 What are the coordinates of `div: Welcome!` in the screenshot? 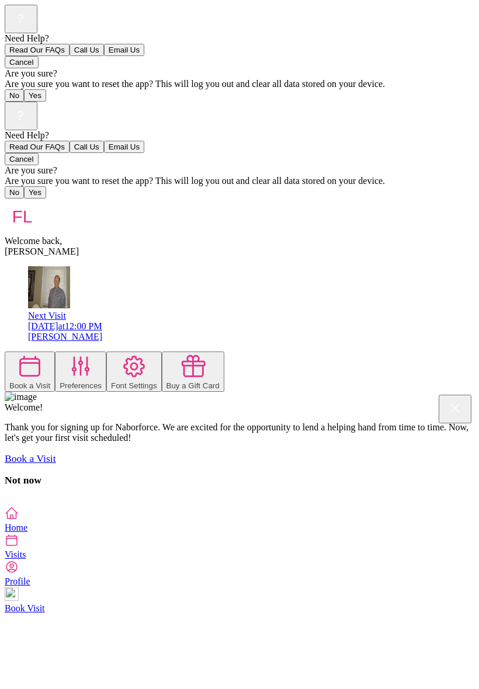 It's located at (239, 407).